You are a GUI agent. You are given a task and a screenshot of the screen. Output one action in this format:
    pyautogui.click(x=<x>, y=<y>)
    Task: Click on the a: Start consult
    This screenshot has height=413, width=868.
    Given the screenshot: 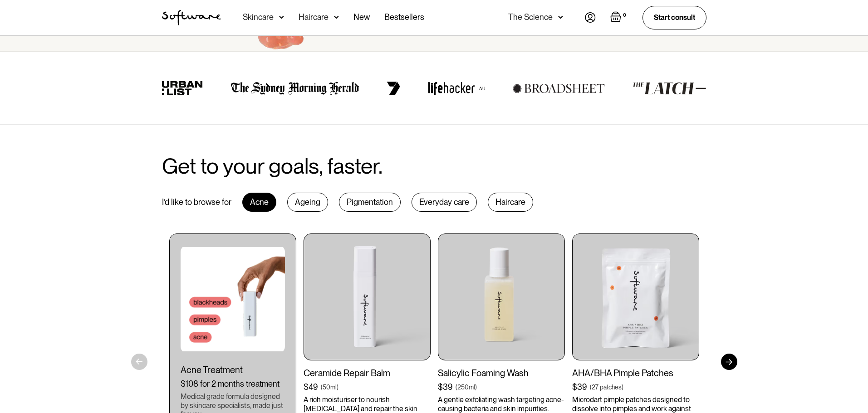 What is the action you would take?
    pyautogui.click(x=674, y=17)
    